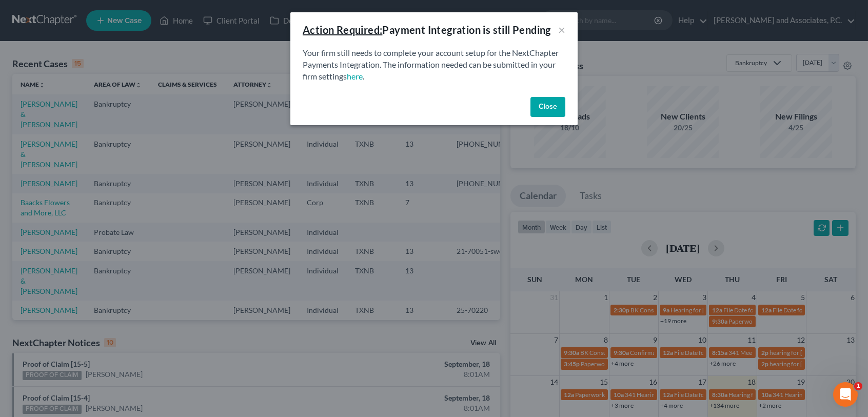  I want to click on a: here, so click(355, 76).